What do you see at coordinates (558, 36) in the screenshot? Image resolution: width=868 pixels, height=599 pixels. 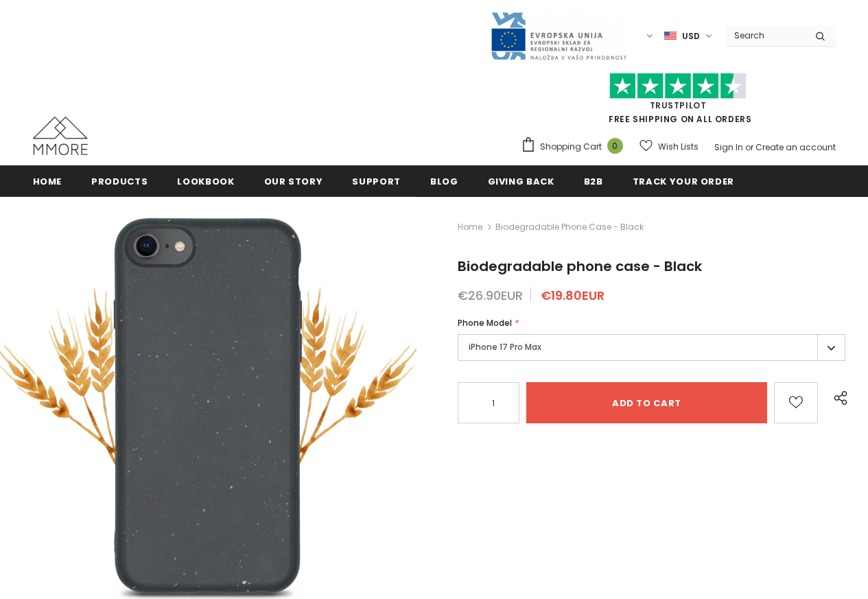 I see `img: Javni Razpis` at bounding box center [558, 36].